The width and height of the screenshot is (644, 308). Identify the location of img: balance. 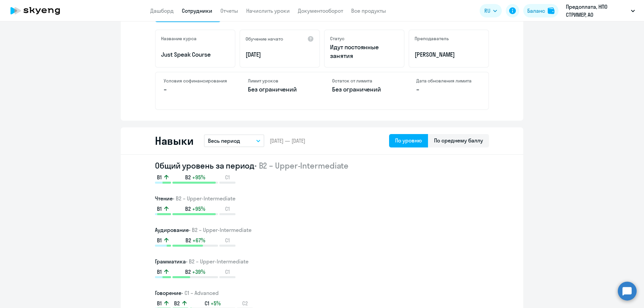
(551, 11).